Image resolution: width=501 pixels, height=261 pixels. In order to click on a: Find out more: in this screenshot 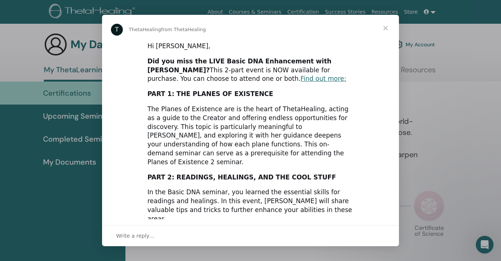, I will do `click(323, 79)`.